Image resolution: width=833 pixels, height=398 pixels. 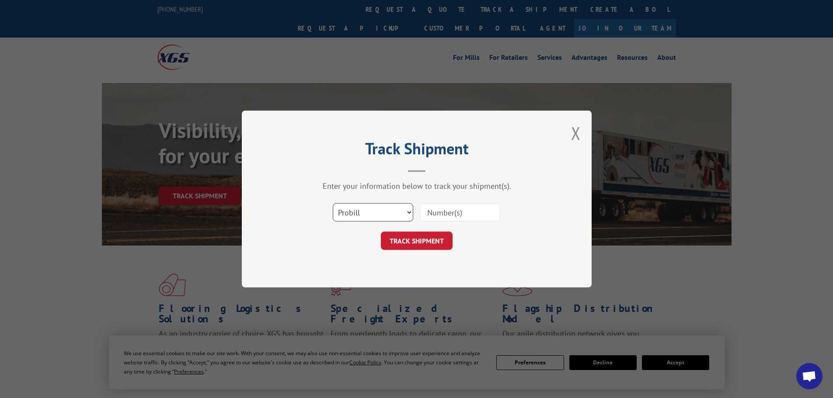 I want to click on h2: Track Shipment, so click(x=417, y=151).